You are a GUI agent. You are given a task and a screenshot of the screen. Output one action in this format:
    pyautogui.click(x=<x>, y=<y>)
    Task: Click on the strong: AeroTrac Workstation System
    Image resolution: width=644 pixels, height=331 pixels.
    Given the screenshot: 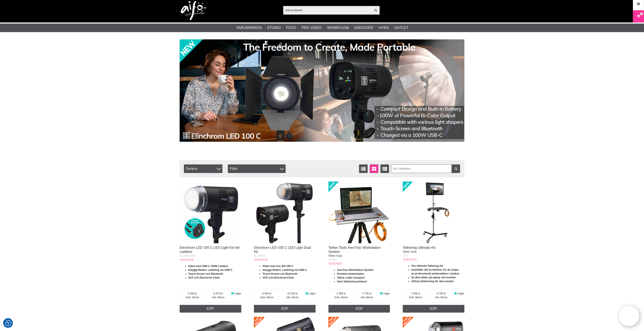 What is the action you would take?
    pyautogui.click(x=355, y=270)
    